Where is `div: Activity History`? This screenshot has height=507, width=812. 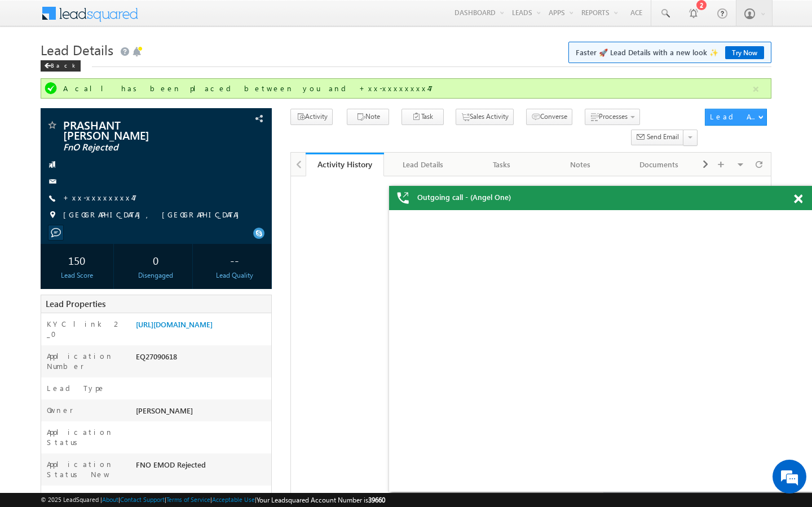 div: Activity History is located at coordinates (345, 164).